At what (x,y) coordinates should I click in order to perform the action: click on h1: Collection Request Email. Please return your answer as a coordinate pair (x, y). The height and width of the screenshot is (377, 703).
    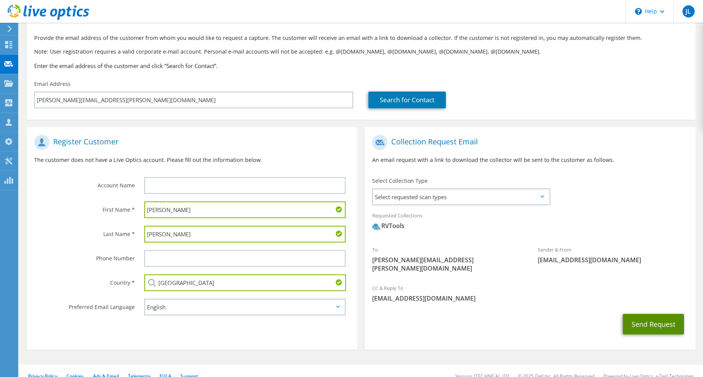
    Looking at the image, I should click on (528, 143).